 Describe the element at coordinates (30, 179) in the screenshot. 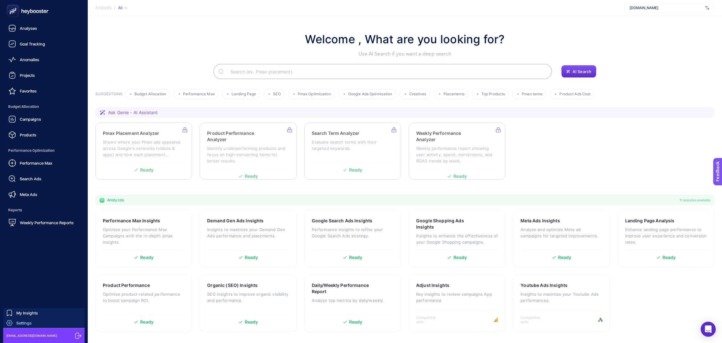

I see `span: Search Ads` at that location.